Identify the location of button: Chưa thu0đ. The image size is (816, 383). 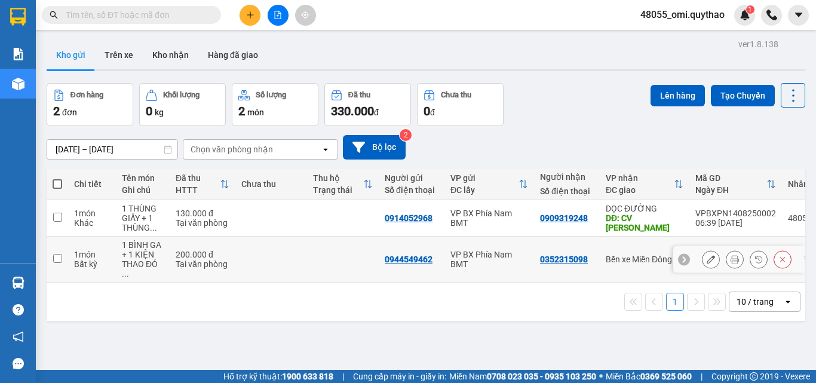
(460, 105).